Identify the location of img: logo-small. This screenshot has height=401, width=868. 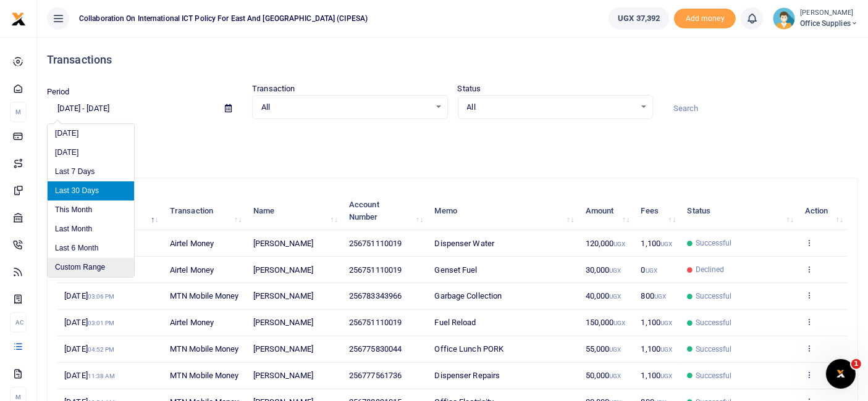
(18, 19).